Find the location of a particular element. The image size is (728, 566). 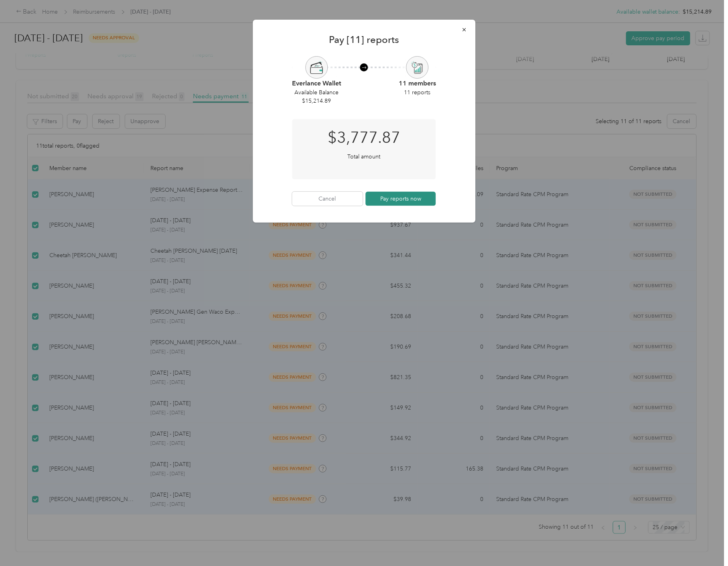

span: $ 15,214.89 is located at coordinates (317, 101).